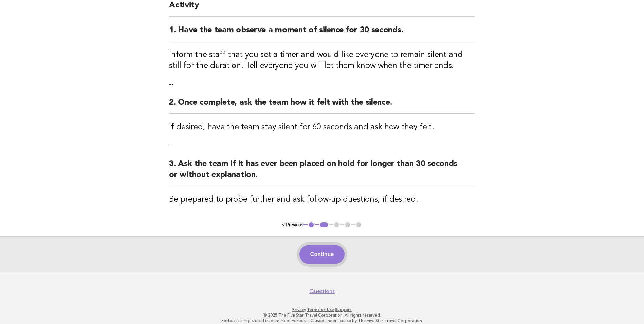 This screenshot has height=324, width=644. What do you see at coordinates (324, 225) in the screenshot?
I see `button: 2` at bounding box center [324, 225].